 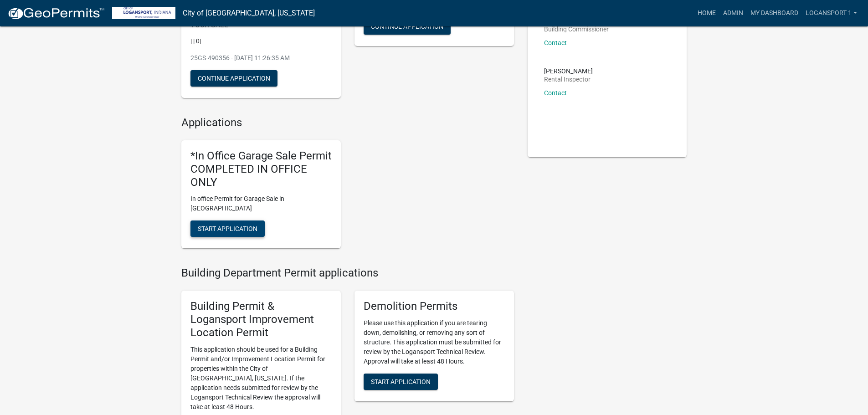 I want to click on img: City of Logansport, Indiana, so click(x=144, y=13).